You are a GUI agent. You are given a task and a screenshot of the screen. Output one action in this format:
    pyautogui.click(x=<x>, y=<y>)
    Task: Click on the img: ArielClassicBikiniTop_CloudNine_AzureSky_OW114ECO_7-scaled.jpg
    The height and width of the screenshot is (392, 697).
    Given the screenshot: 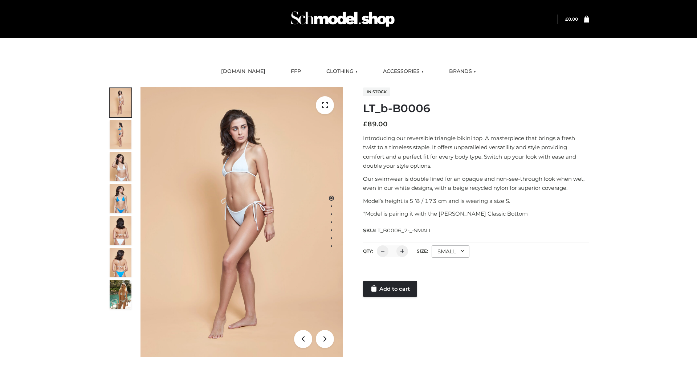 What is the action you would take?
    pyautogui.click(x=120, y=230)
    